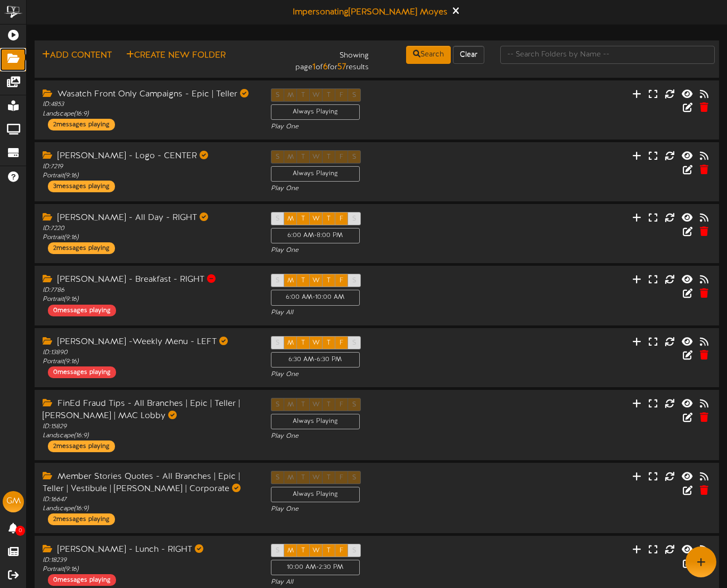  I want to click on div: Showing page of for results, so click(319, 59).